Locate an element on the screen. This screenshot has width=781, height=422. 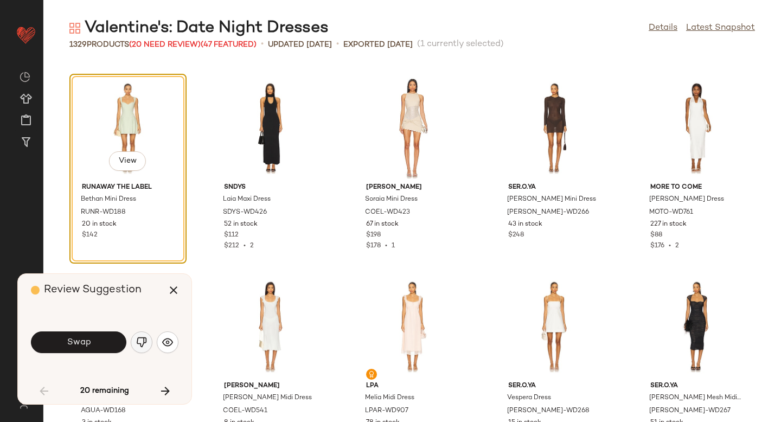
span: Soraia Mini Dress is located at coordinates (391, 199).